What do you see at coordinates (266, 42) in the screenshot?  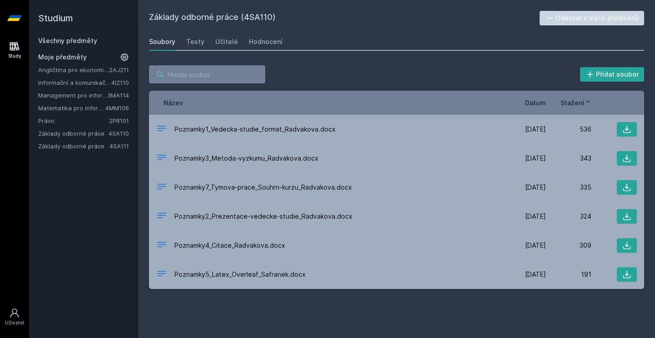 I see `a: Hodnocení` at bounding box center [266, 42].